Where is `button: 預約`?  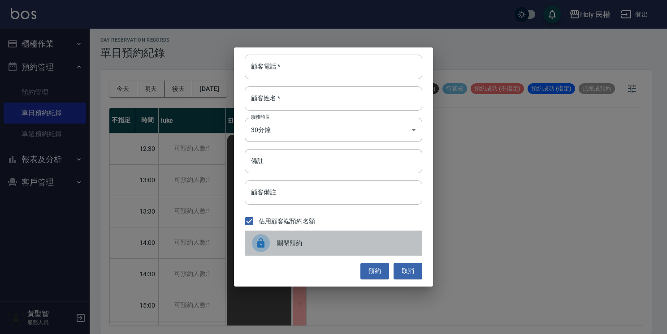 button: 預約 is located at coordinates (375, 271).